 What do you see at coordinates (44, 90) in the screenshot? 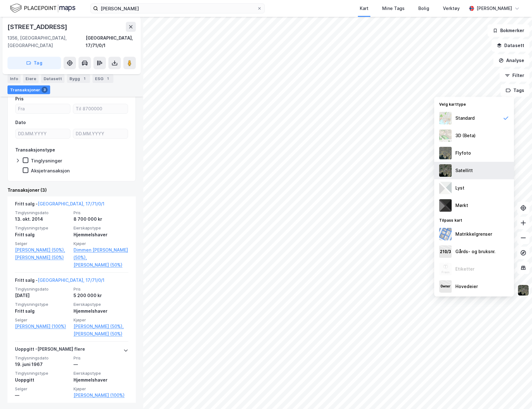
I see `div: 3` at bounding box center [44, 90].